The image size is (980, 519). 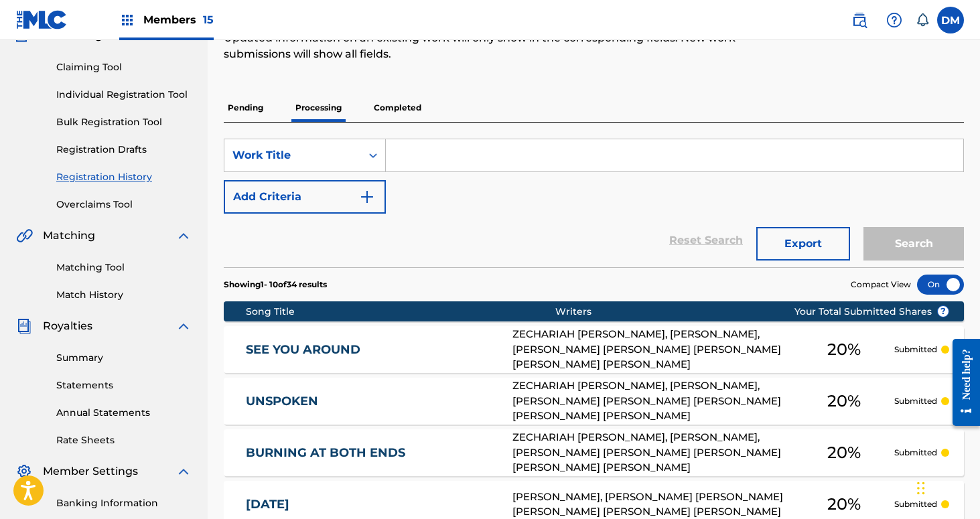 What do you see at coordinates (367, 197) in the screenshot?
I see `img: 9d2ae6d4665cec9f34b9.svg` at bounding box center [367, 197].